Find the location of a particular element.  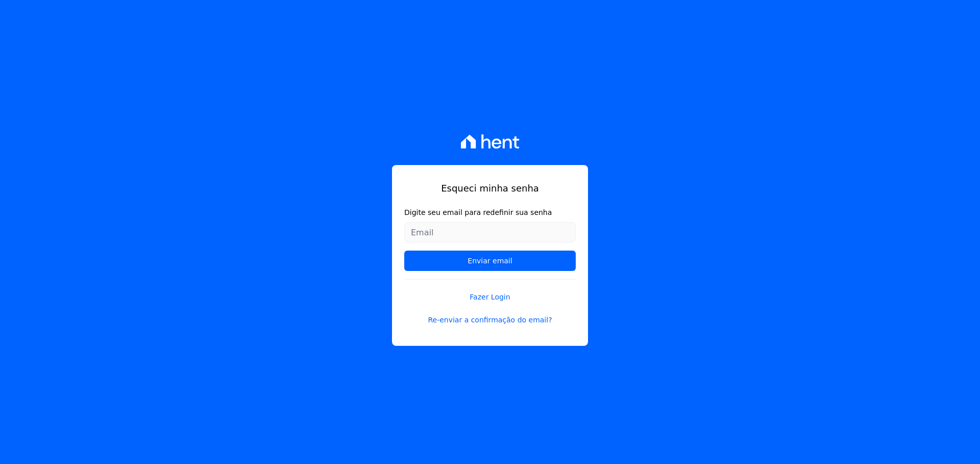

label: Digite seu email para redefinir sua senha is located at coordinates (490, 213).